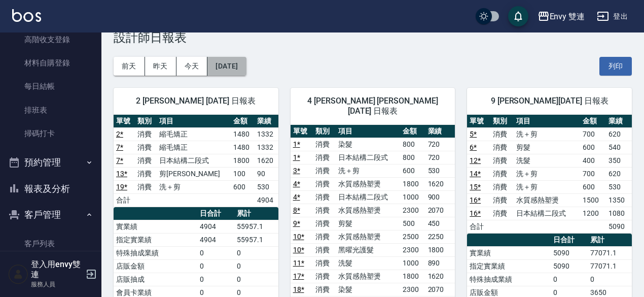 Image resolution: width=644 pixels, height=297 pixels. Describe the element at coordinates (155, 266) in the screenshot. I see `td: 店販金額` at that location.